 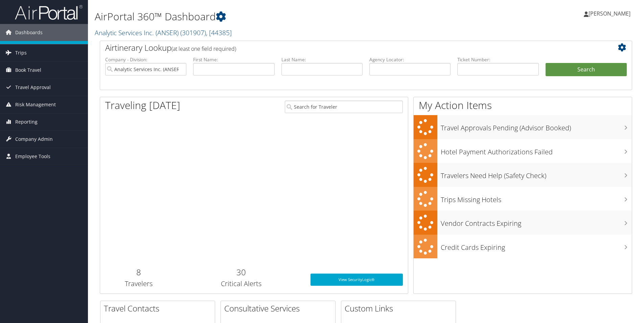 What do you see at coordinates (21, 53) in the screenshot?
I see `span: Trips` at bounding box center [21, 53].